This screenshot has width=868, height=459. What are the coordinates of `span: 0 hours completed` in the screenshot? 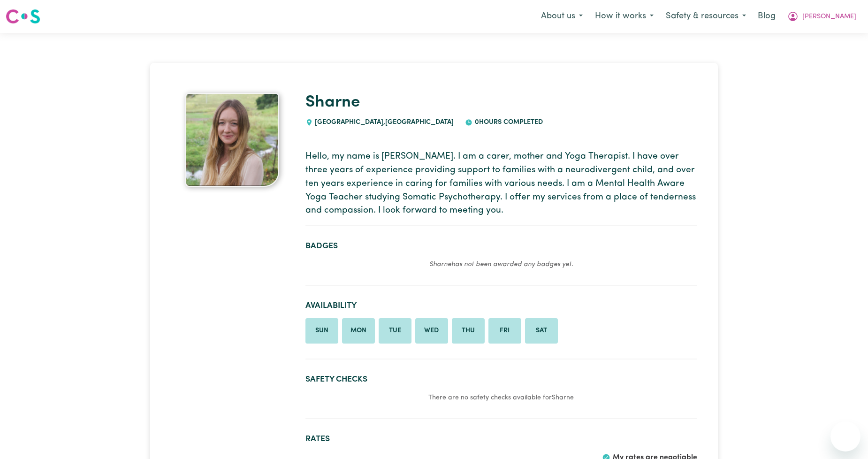 It's located at (507, 122).